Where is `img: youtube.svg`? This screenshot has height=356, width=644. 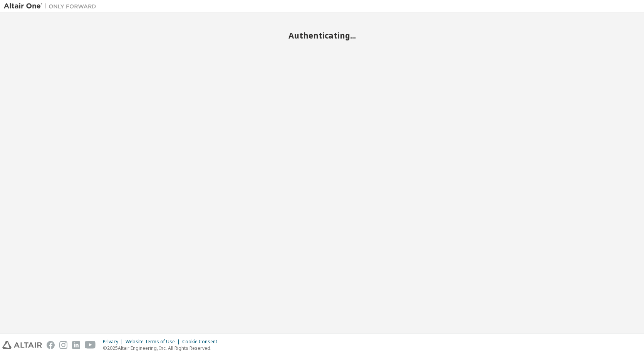 img: youtube.svg is located at coordinates (90, 346).